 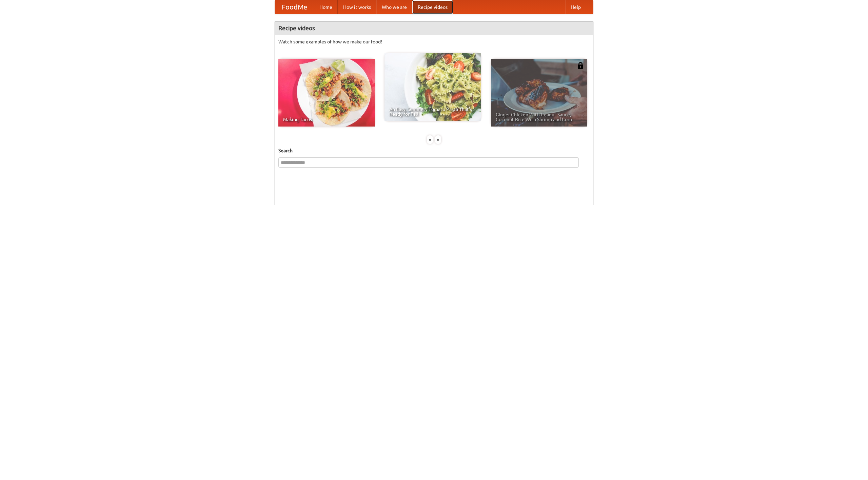 I want to click on a: FoodMe, so click(x=295, y=7).